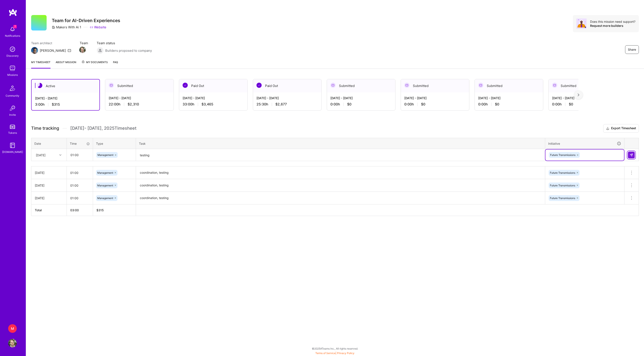 The height and width of the screenshot is (356, 644). What do you see at coordinates (66, 105) in the screenshot?
I see `div: 3:00 h` at bounding box center [66, 105].